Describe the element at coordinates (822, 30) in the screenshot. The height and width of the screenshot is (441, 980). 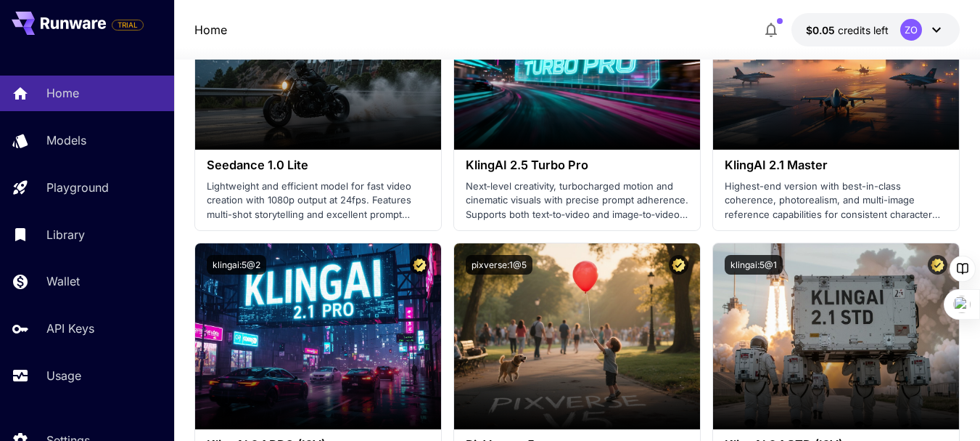
I see `span: $0.05` at that location.